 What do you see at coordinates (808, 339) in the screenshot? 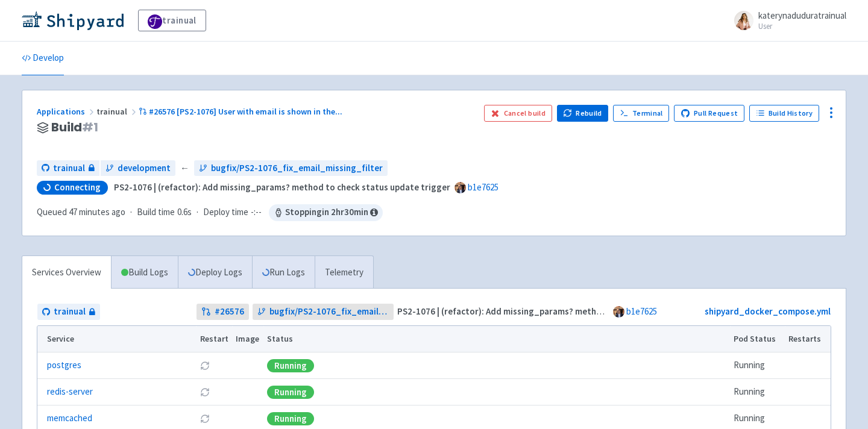
I see `th: Restarts` at bounding box center [808, 339].